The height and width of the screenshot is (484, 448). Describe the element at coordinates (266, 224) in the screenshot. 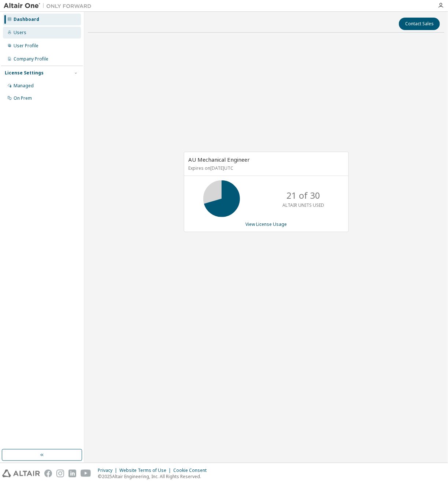

I see `a: View License Usage` at that location.